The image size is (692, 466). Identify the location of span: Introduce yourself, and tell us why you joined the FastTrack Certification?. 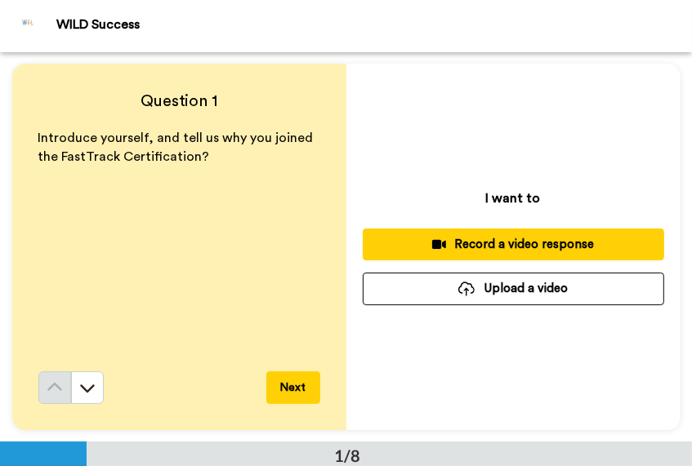
(177, 147).